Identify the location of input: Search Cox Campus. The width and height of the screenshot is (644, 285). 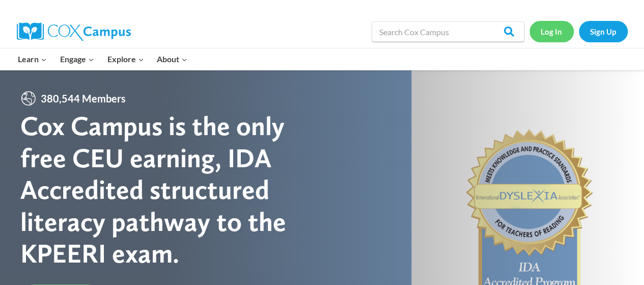
(448, 31).